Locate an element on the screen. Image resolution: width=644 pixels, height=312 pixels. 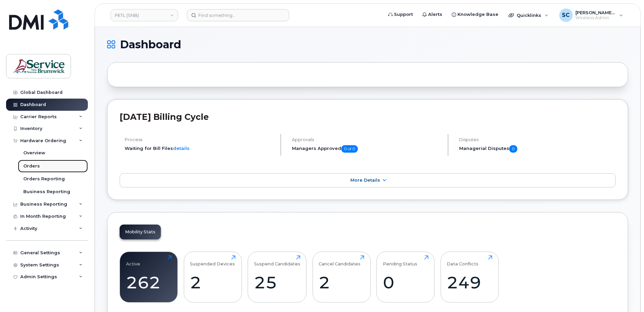
a: Active262 is located at coordinates (149, 277).